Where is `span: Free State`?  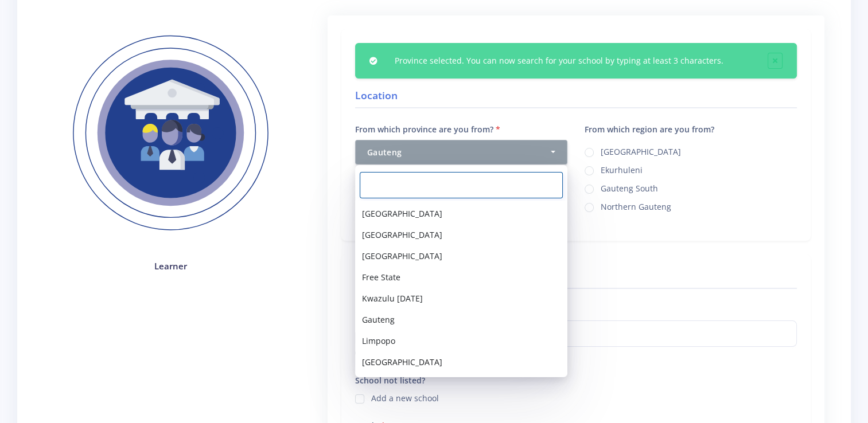
span: Free State is located at coordinates (381, 277).